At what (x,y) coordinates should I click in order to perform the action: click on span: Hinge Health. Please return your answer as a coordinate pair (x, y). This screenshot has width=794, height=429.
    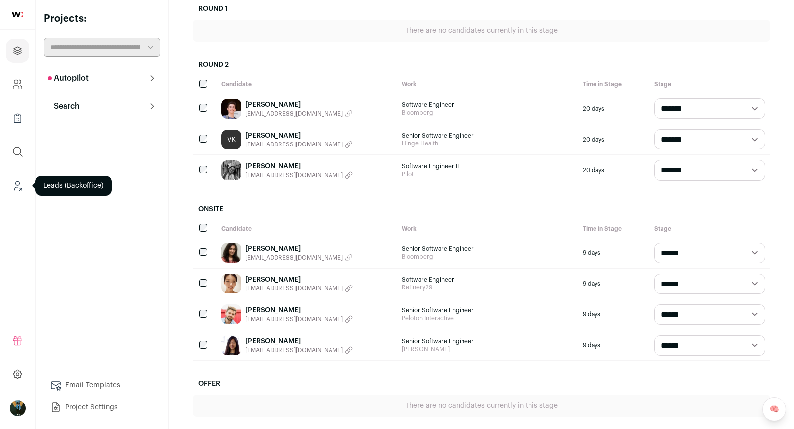
    Looking at the image, I should click on (487, 143).